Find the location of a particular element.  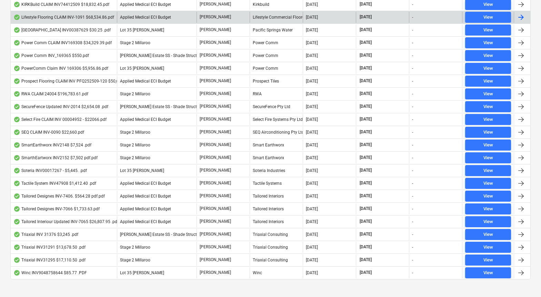

div: PowerComm Claim INV 169306 $5,956.86.pdf is located at coordinates (61, 68).